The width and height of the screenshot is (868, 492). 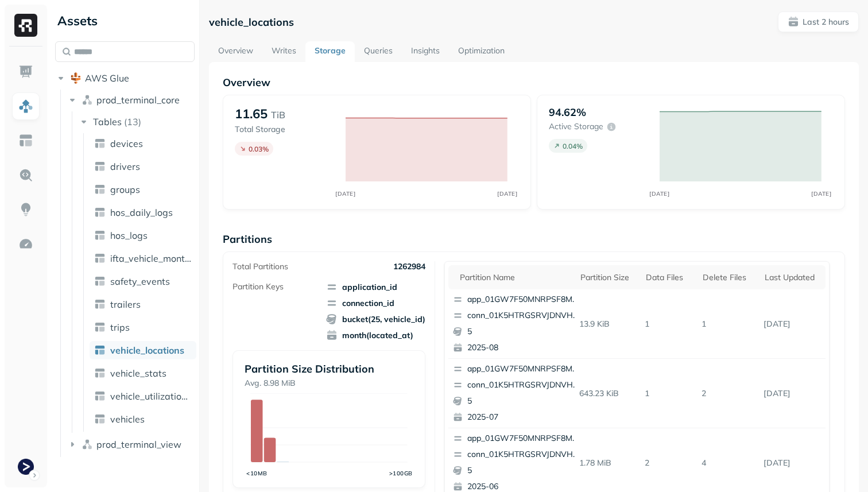 I want to click on a: devices, so click(x=143, y=143).